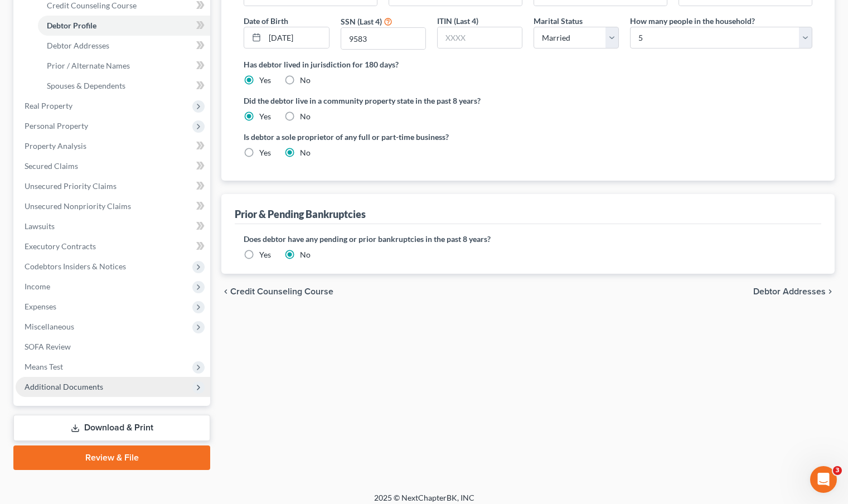 This screenshot has width=848, height=504. What do you see at coordinates (124, 26) in the screenshot?
I see `a: Debtor Profile` at bounding box center [124, 26].